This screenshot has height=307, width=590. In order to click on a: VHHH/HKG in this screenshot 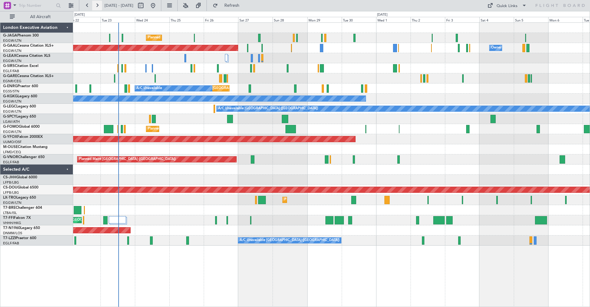, I will do `click(12, 223)`.